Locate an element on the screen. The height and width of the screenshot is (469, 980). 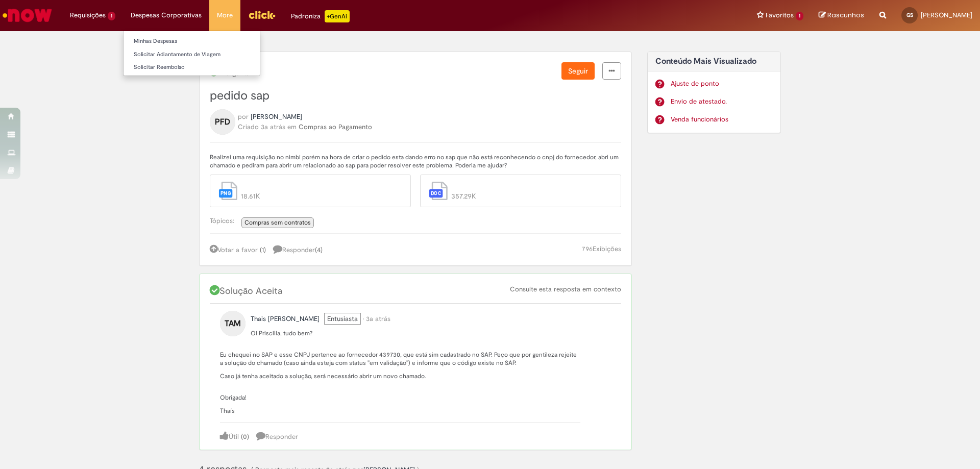
span: Despesas Corporativas is located at coordinates (166, 15).